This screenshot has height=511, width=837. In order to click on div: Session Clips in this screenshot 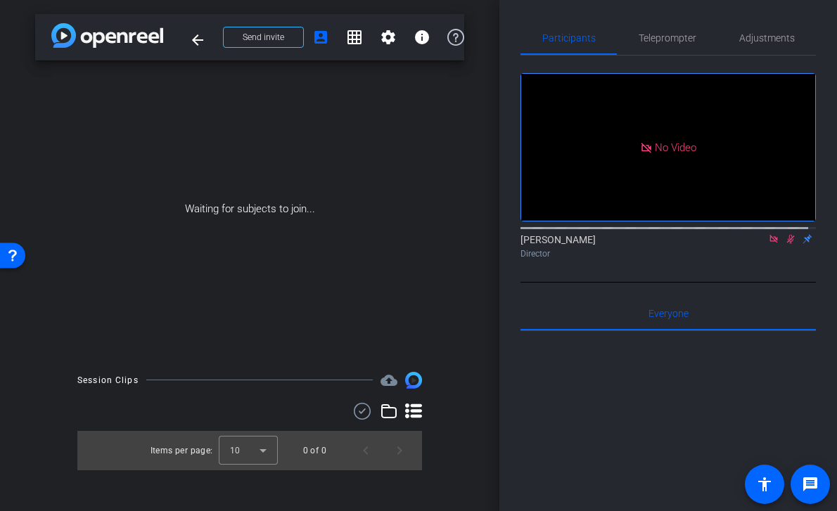, I will do `click(108, 381)`.